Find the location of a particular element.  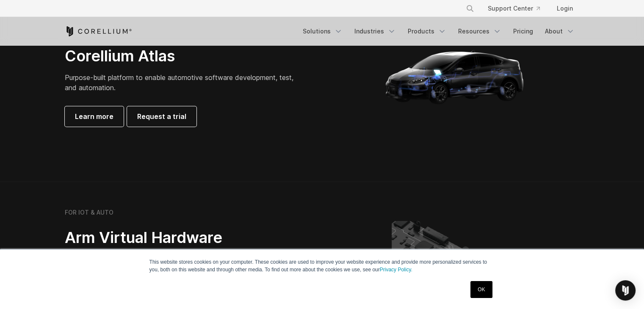

a: Products is located at coordinates (427, 31).